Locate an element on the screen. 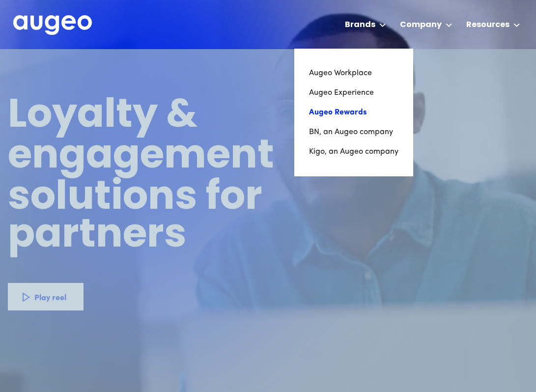 The image size is (536, 392). div: Company is located at coordinates (420, 25).